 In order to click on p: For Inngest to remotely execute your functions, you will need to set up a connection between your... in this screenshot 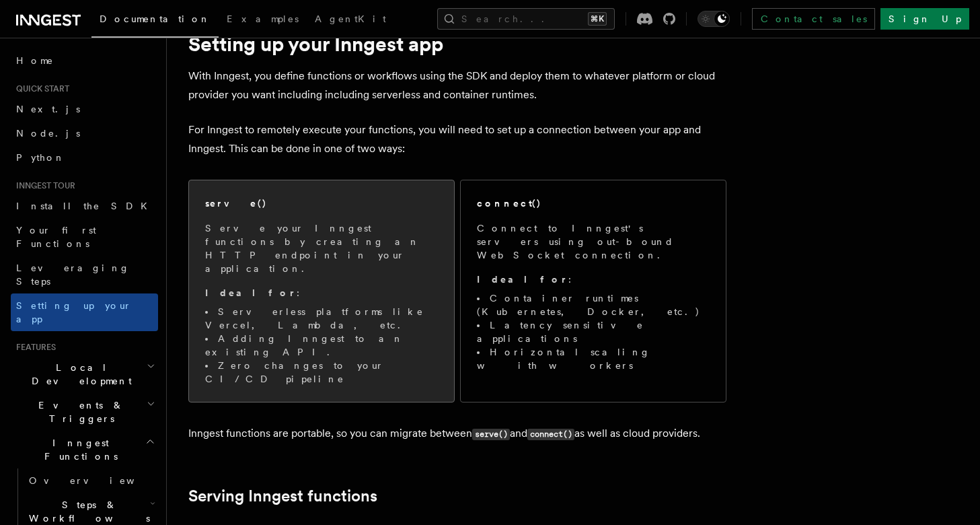, I will do `click(458, 140)`.